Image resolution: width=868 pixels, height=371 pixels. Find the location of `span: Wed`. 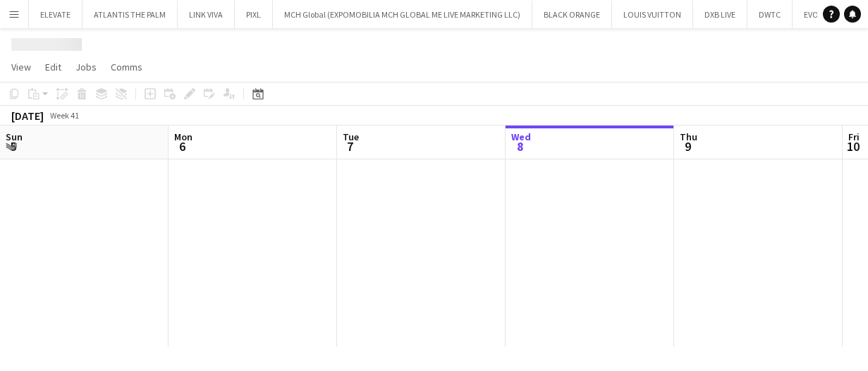

span: Wed is located at coordinates (521, 137).